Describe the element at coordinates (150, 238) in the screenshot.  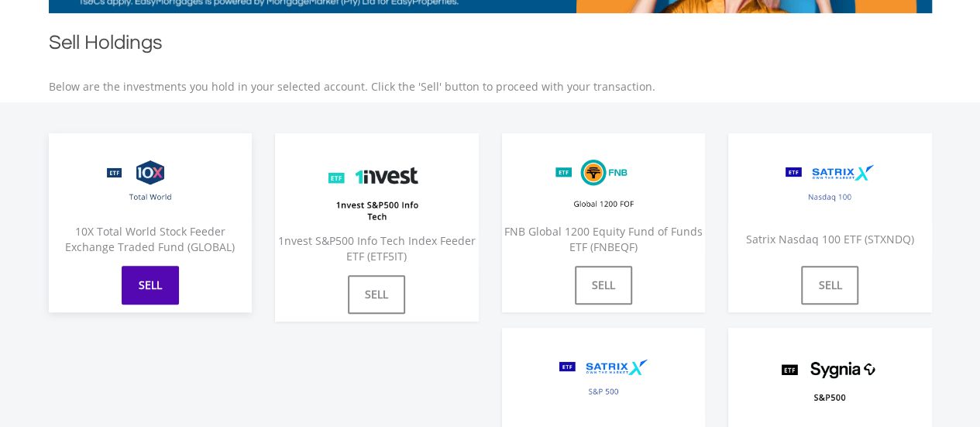
I see `span: 10X Total World Stock Feeder Exchange Traded Fund (GLOBAL)` at that location.